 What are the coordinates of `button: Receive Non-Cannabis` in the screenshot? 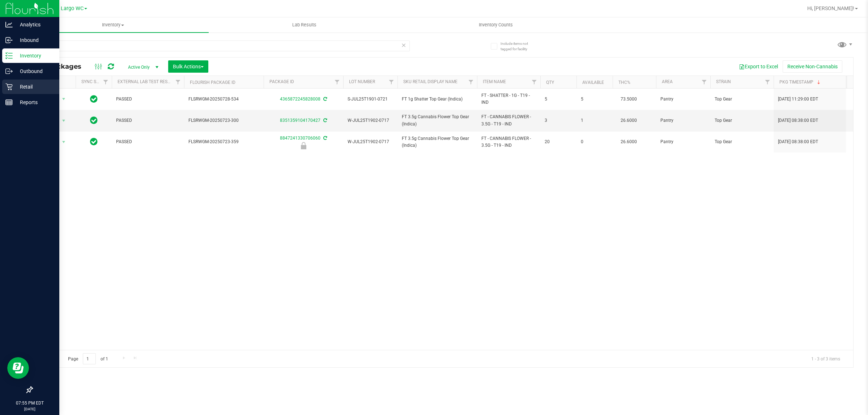 It's located at (812, 67).